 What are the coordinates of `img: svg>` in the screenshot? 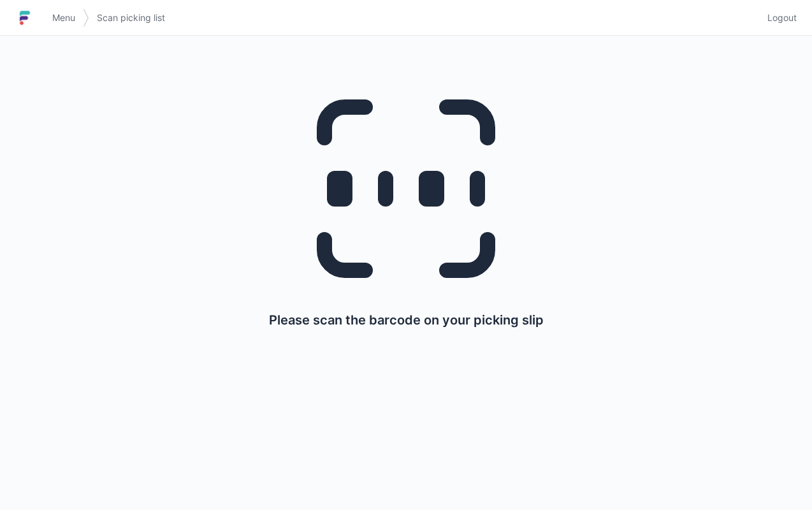 It's located at (86, 18).